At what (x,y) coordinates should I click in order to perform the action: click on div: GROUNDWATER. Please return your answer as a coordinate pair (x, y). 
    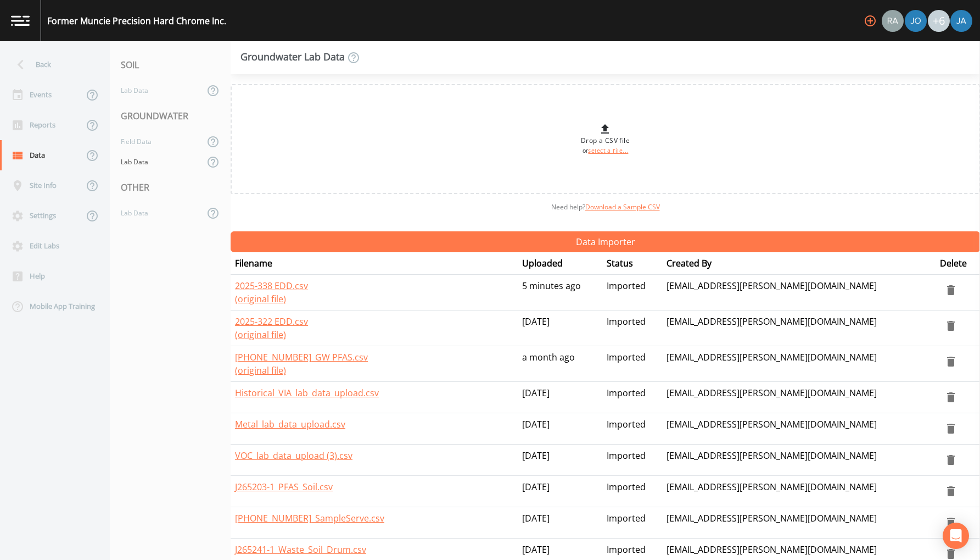
    Looking at the image, I should click on (171, 116).